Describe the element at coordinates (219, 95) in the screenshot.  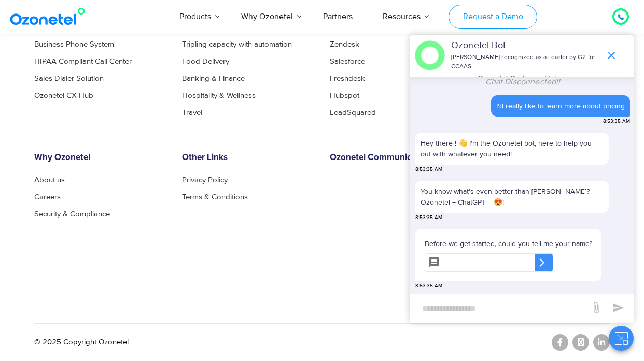
I see `a: Hospitality & Wellness` at that location.